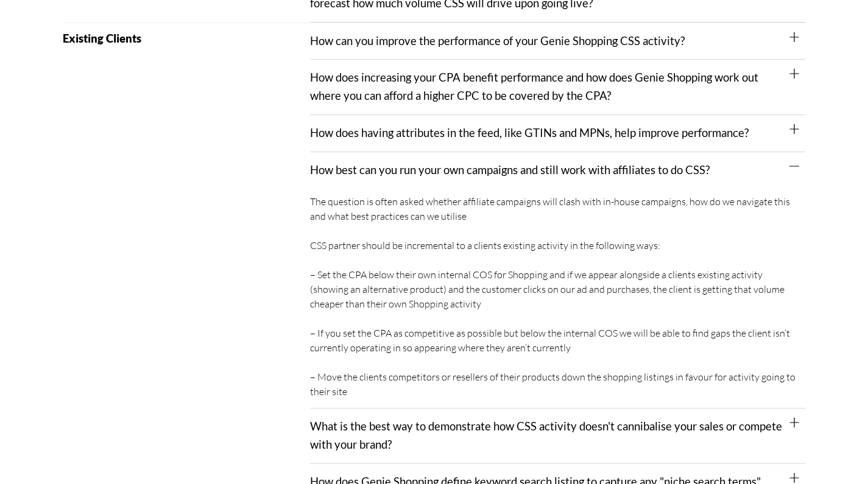 This screenshot has width=868, height=484. Describe the element at coordinates (557, 436) in the screenshot. I see `div: What is the best way to demonstrate how CSS activity doesn't cannibalise your sales or compete wi...` at that location.